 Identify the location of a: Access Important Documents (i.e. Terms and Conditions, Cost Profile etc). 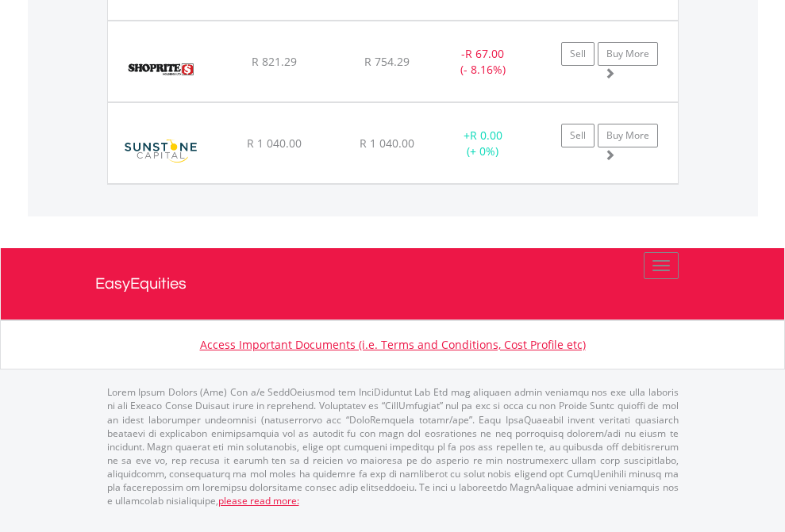
(392, 345).